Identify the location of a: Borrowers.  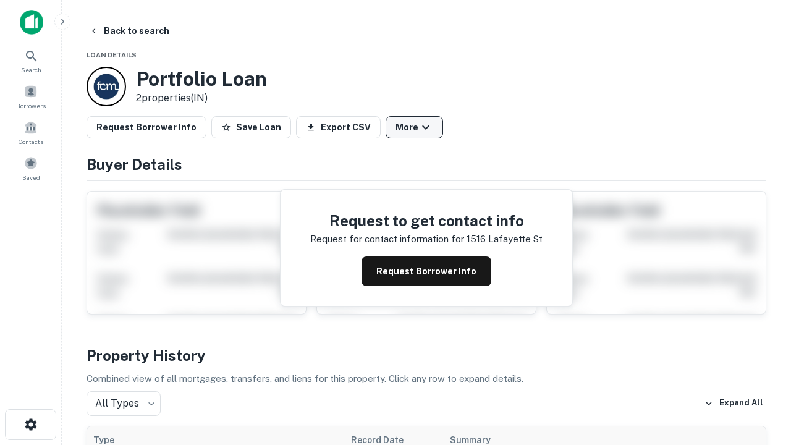
(31, 96).